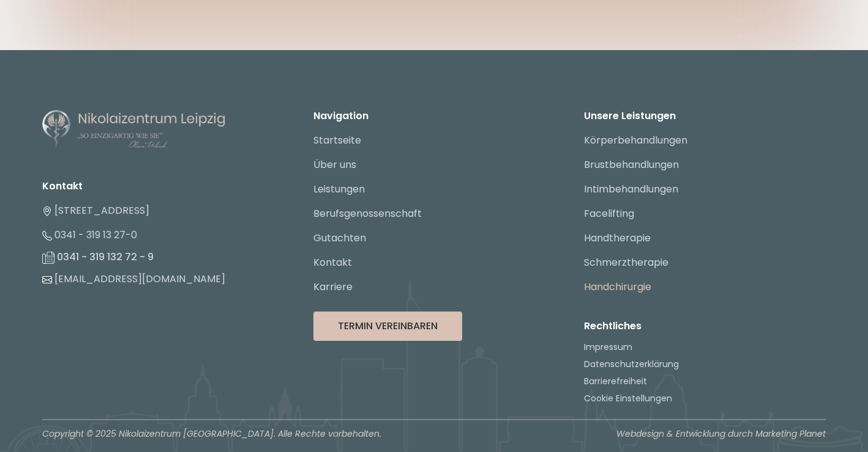  I want to click on p: Unsere Leistungen, so click(704, 116).